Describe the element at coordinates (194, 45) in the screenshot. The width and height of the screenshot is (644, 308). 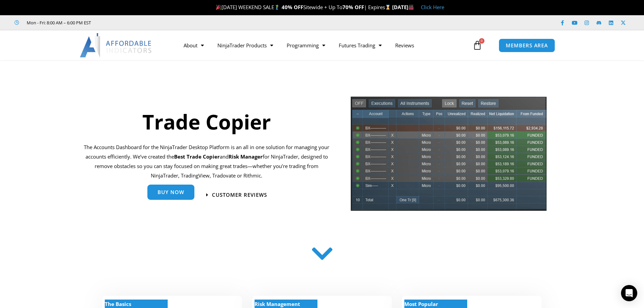
I see `a: About` at that location.